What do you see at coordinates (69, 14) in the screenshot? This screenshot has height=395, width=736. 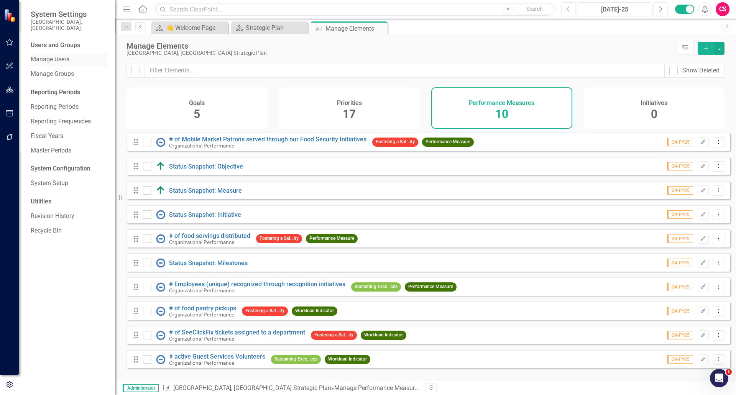 I see `span: System Settings` at bounding box center [69, 14].